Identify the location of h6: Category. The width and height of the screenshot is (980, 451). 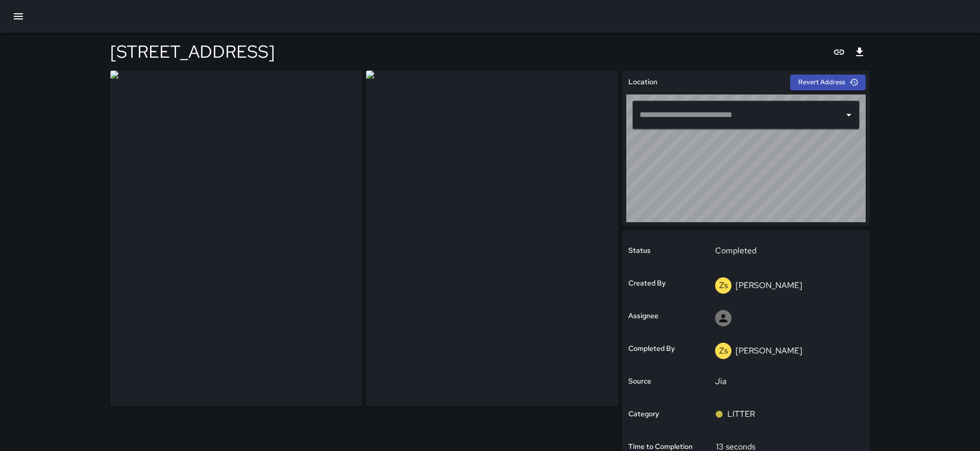
(644, 414).